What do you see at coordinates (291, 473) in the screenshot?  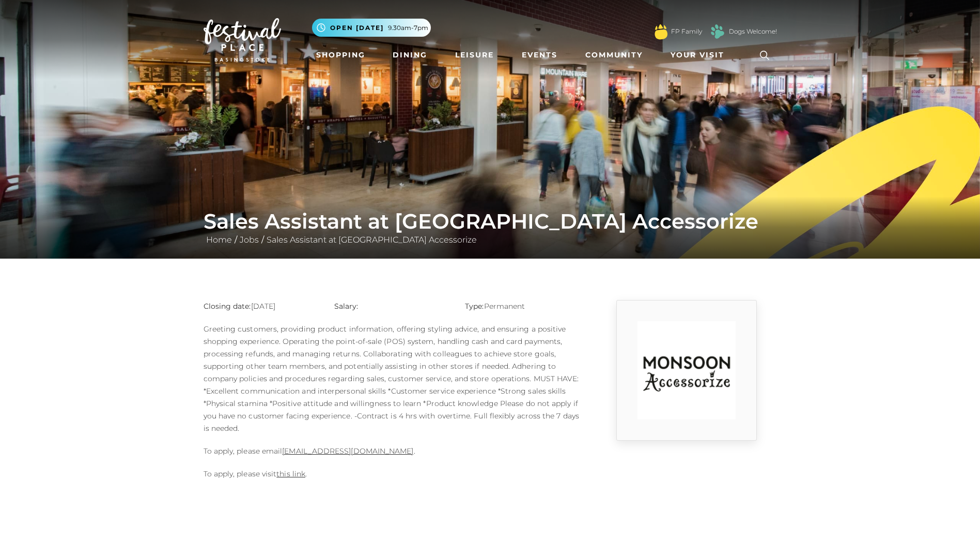 I see `a: this link` at bounding box center [291, 473].